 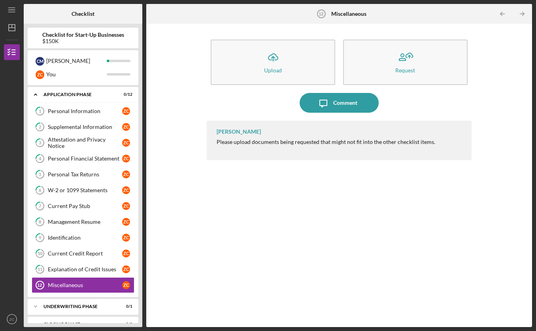 What do you see at coordinates (85, 269) in the screenshot?
I see `div: Explanation of Credit Issues` at bounding box center [85, 269].